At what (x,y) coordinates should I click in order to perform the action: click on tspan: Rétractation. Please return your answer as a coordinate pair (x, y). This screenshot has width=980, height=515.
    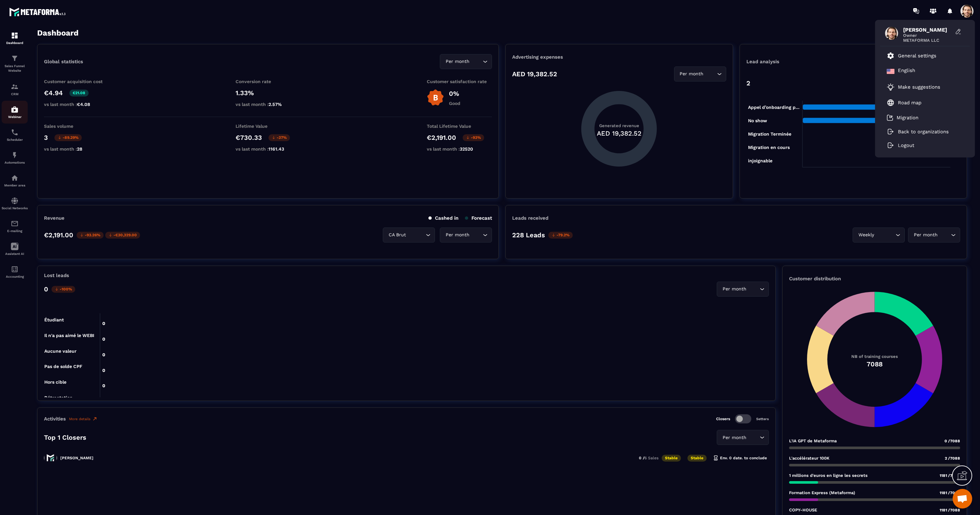
    Looking at the image, I should click on (59, 397).